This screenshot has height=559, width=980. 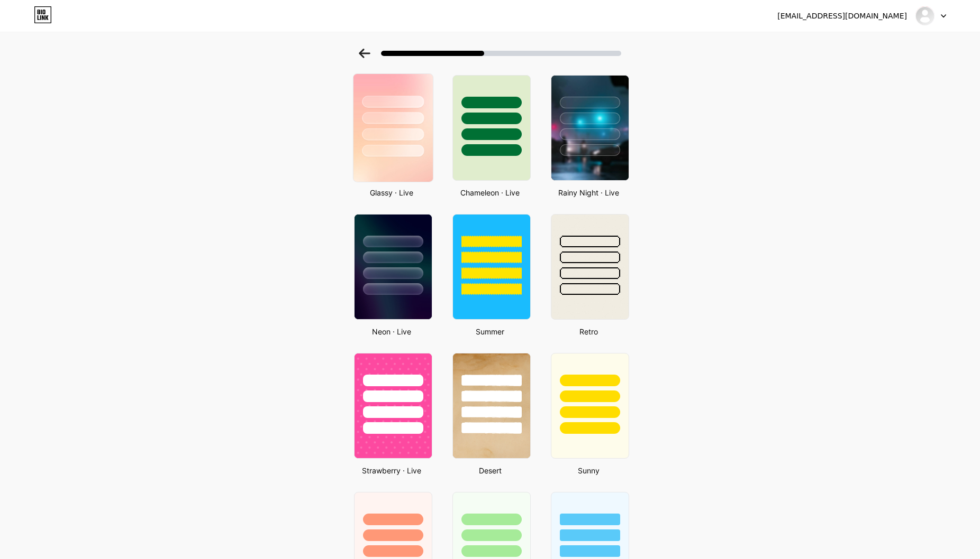 I want to click on img: hampsteaddental, so click(x=925, y=16).